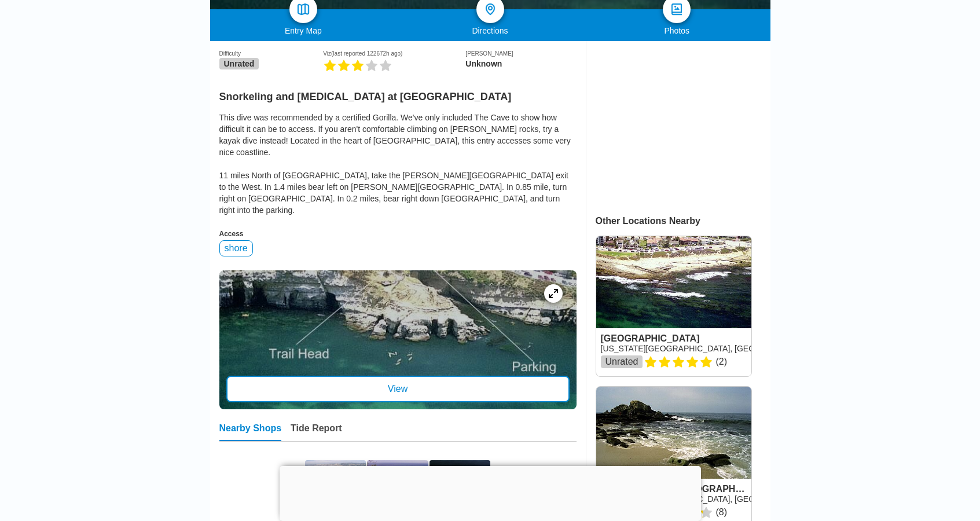 The height and width of the screenshot is (521, 980). I want to click on div: Nearby Shops, so click(251, 431).